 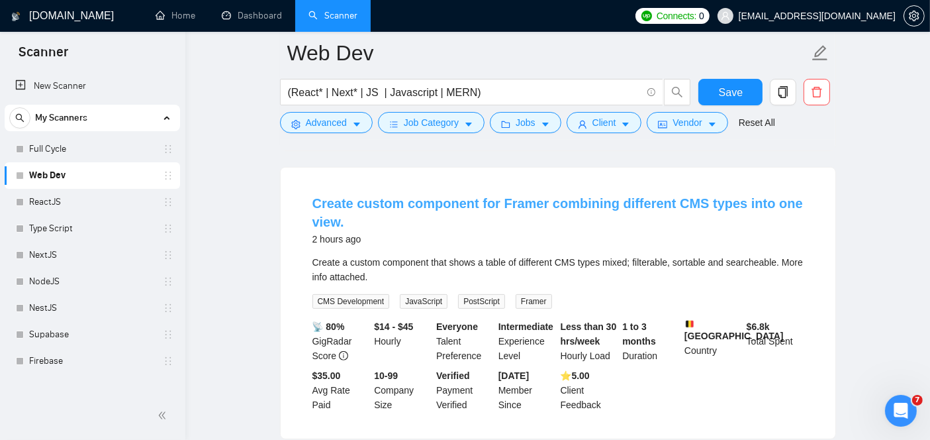 I want to click on b: 📡 80%, so click(x=328, y=326).